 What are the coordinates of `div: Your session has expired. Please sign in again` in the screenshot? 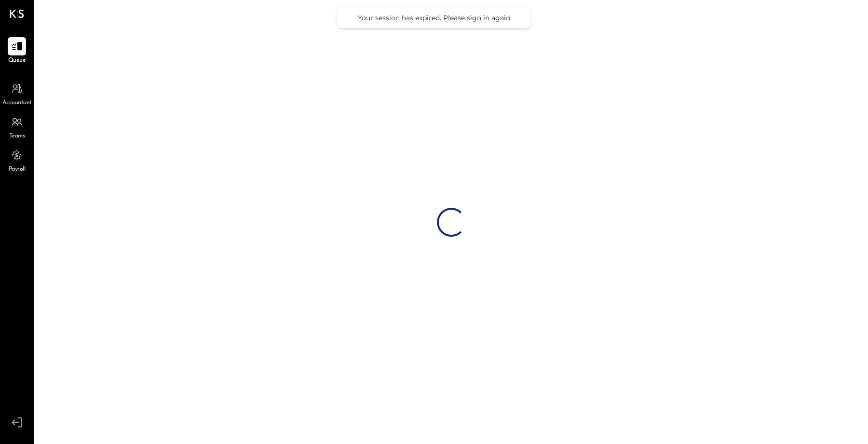 It's located at (434, 18).